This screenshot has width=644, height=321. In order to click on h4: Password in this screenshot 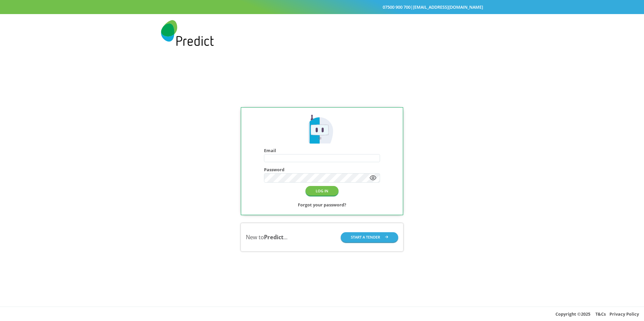, I will do `click(322, 170)`.